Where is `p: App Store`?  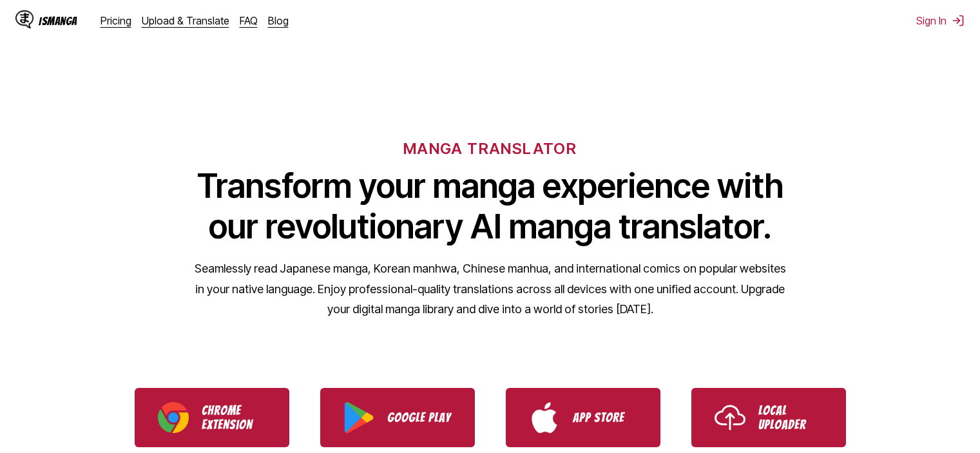 p: App Store is located at coordinates (605, 418).